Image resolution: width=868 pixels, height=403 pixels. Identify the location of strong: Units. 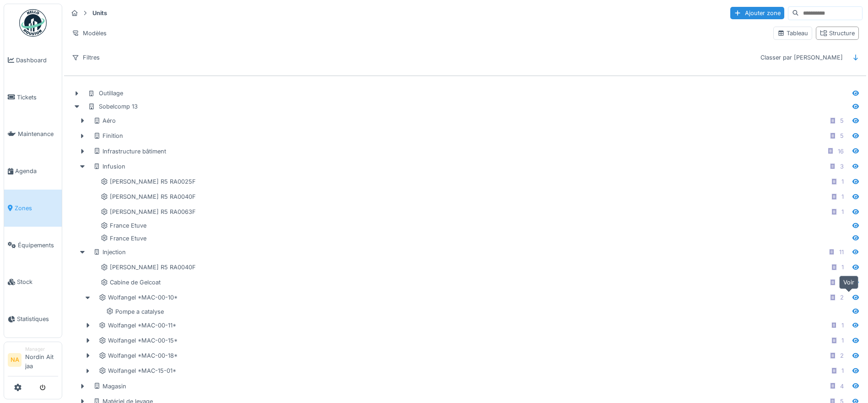
(100, 13).